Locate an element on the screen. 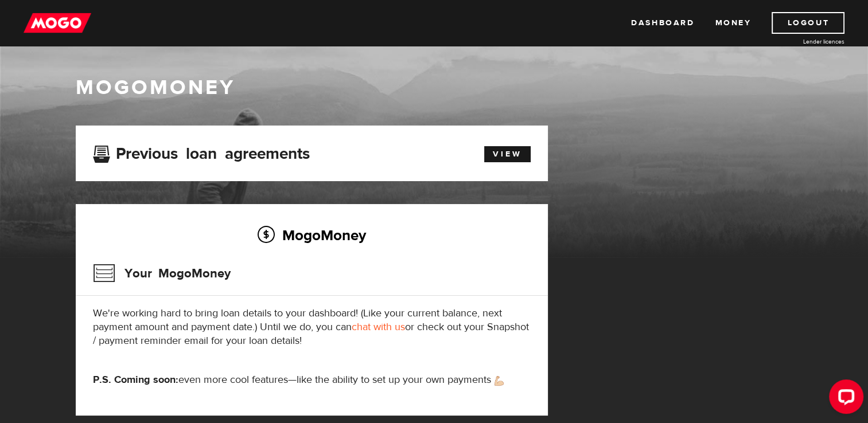  a: View is located at coordinates (507, 154).